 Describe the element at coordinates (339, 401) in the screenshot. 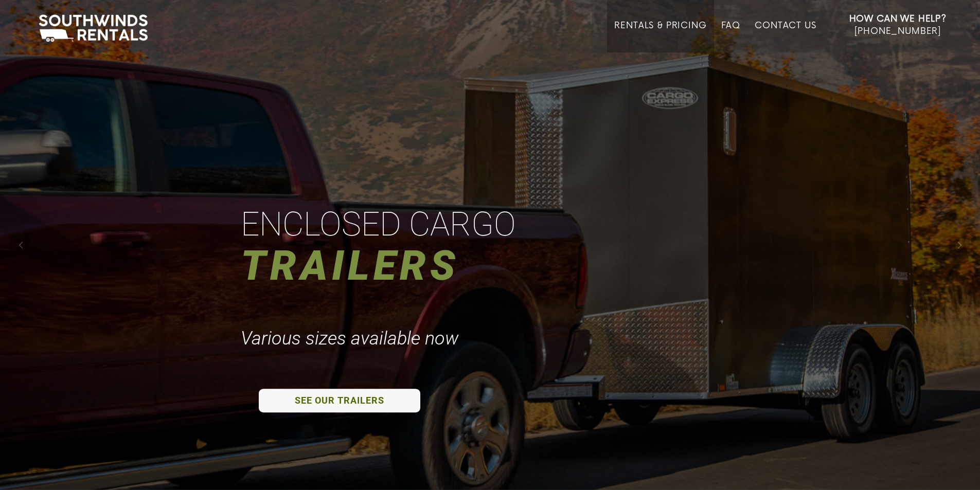

I see `a: SEE OUR TRAILERS` at that location.